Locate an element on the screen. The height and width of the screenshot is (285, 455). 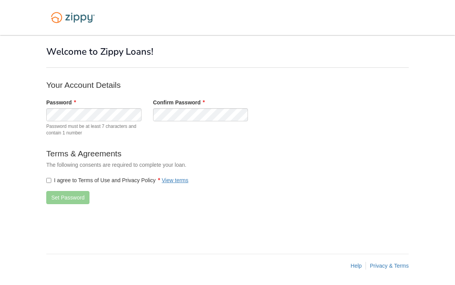
a: Help is located at coordinates (356, 266).